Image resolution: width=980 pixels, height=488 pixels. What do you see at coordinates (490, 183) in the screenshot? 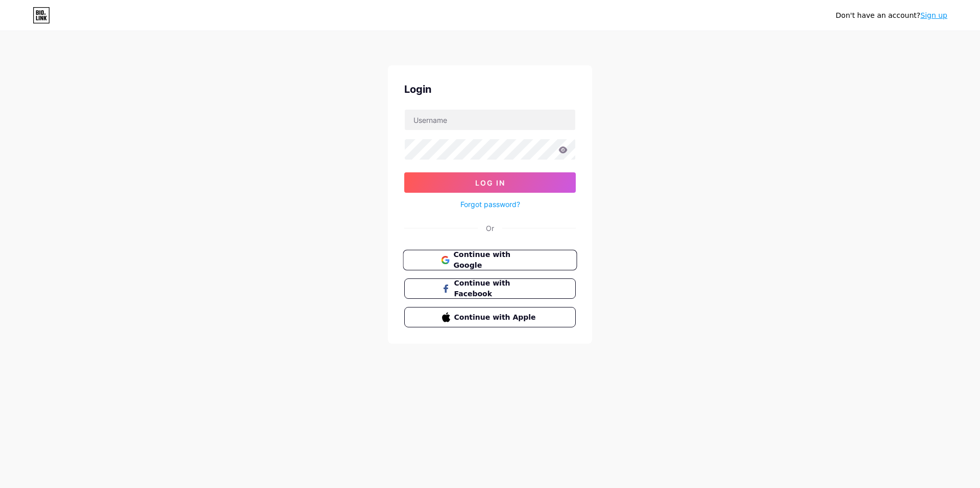
I see `button: Log In` at bounding box center [490, 183].